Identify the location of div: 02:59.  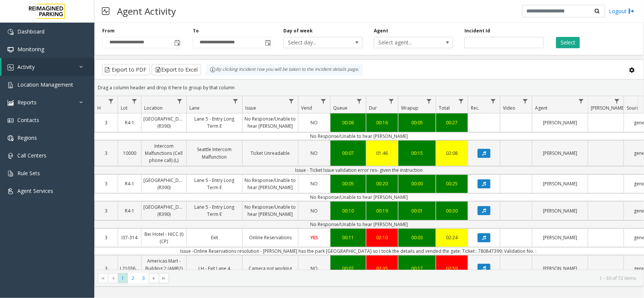
(452, 268).